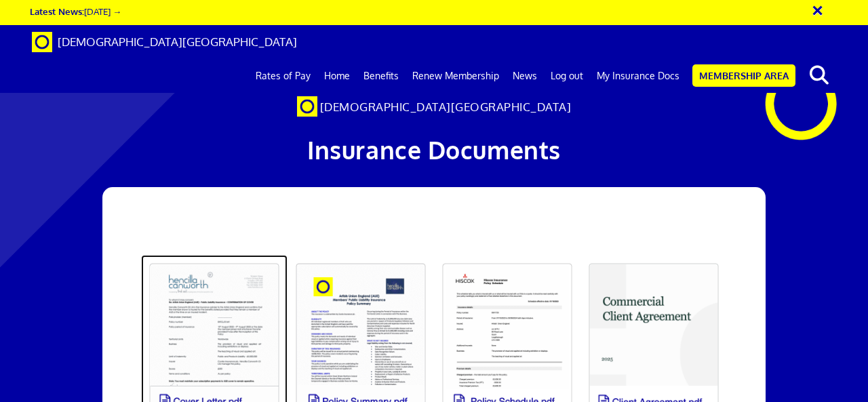 The width and height of the screenshot is (868, 402). Describe the element at coordinates (638, 76) in the screenshot. I see `a: My Insurance Docs` at that location.